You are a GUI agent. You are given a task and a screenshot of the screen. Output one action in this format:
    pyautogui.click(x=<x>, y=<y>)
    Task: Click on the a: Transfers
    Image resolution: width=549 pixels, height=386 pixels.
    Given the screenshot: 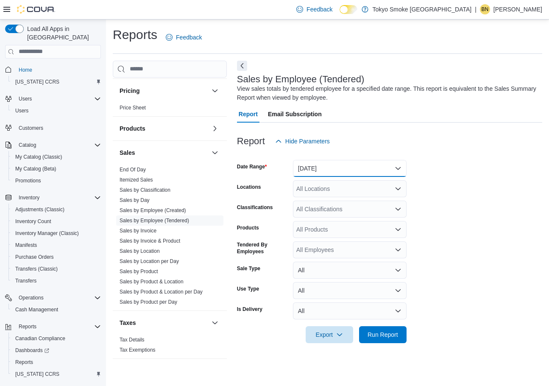 What is the action you would take?
    pyautogui.click(x=26, y=281)
    